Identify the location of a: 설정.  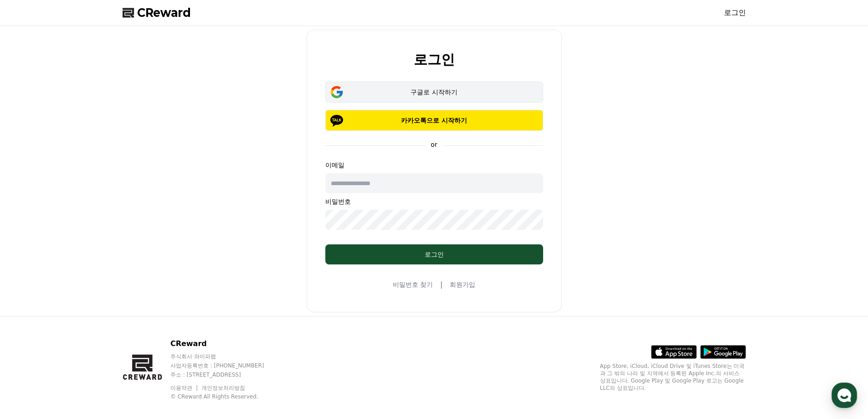
(146, 300).